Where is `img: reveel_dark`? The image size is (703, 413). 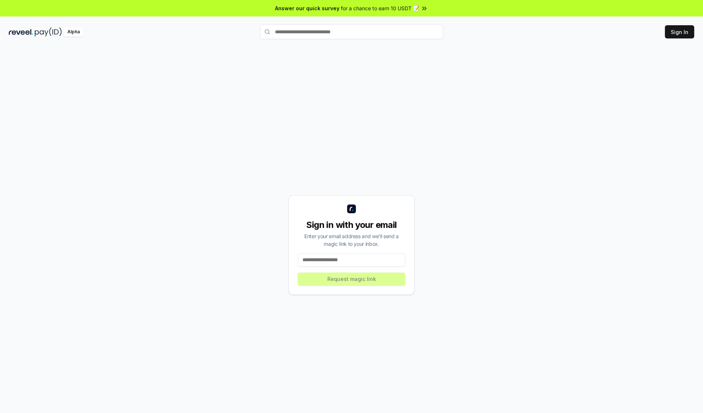 img: reveel_dark is located at coordinates (21, 32).